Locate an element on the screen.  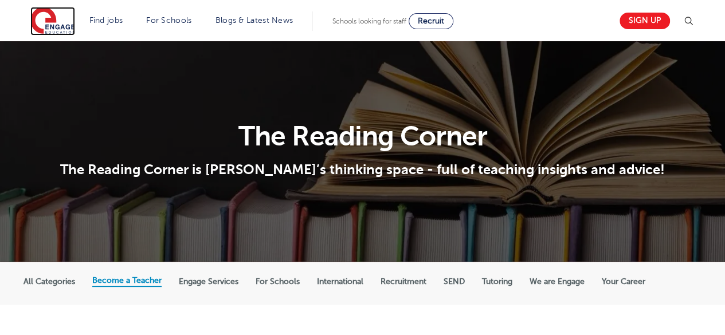
a: Recruit is located at coordinates (431, 21).